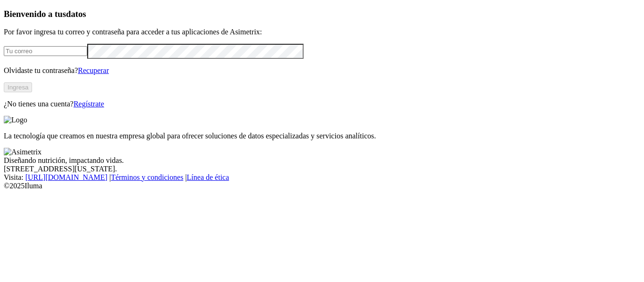 The width and height of the screenshot is (644, 282). What do you see at coordinates (322, 136) in the screenshot?
I see `p: La tecnología que creamos en nuestra empresa global para ofrecer soluciones de datos especializad...` at bounding box center [322, 136].